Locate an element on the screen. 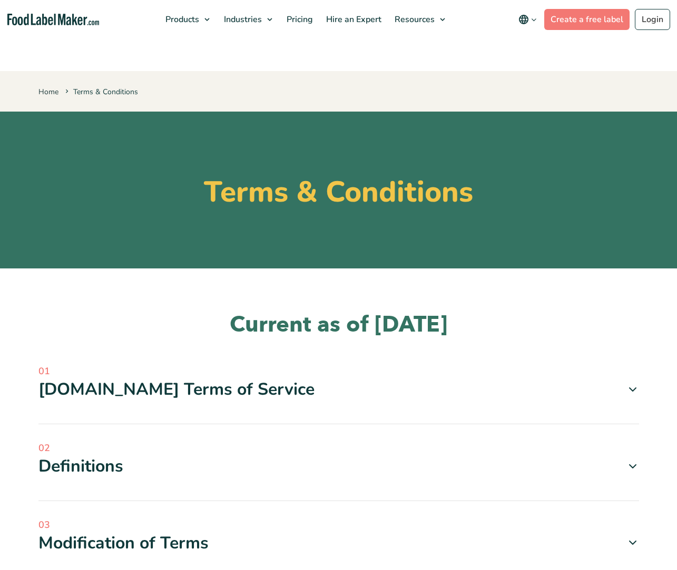 The height and width of the screenshot is (570, 677). span: 03 is located at coordinates (339, 525).